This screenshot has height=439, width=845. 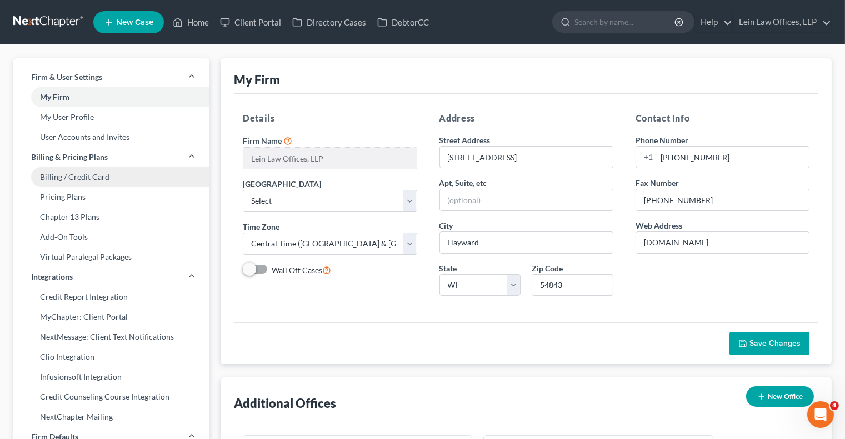 I want to click on label: State, so click(x=448, y=268).